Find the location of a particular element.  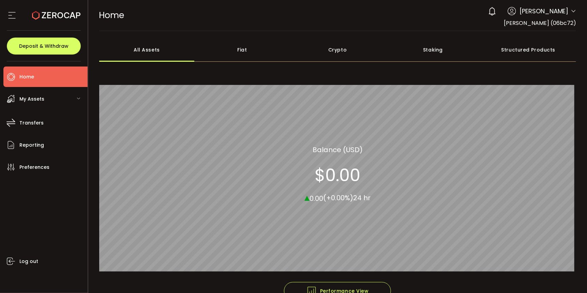

span: 24 hr is located at coordinates (362, 198).